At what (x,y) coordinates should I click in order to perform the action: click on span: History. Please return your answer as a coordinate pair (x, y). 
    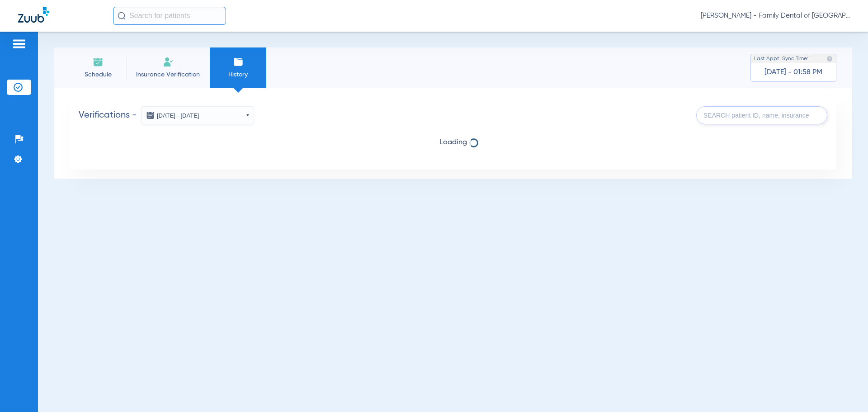
    Looking at the image, I should click on (238, 74).